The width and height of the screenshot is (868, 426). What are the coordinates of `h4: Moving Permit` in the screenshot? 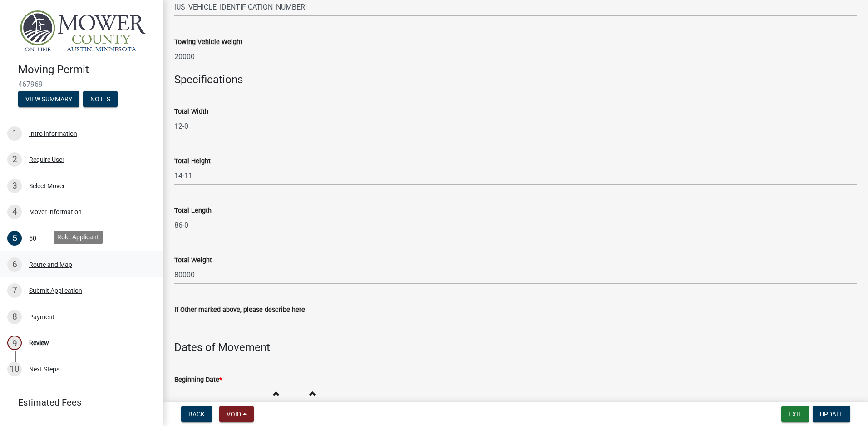 It's located at (87, 70).